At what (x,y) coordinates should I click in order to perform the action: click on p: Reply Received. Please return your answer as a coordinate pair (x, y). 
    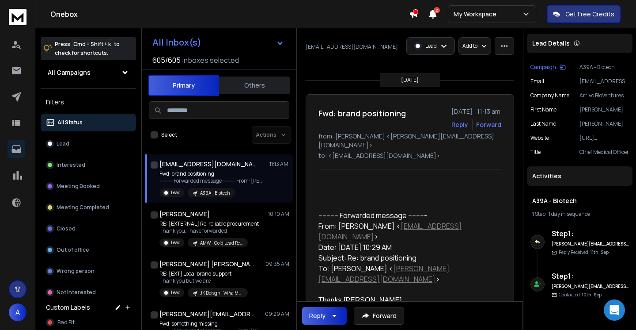
    Looking at the image, I should click on (584, 252).